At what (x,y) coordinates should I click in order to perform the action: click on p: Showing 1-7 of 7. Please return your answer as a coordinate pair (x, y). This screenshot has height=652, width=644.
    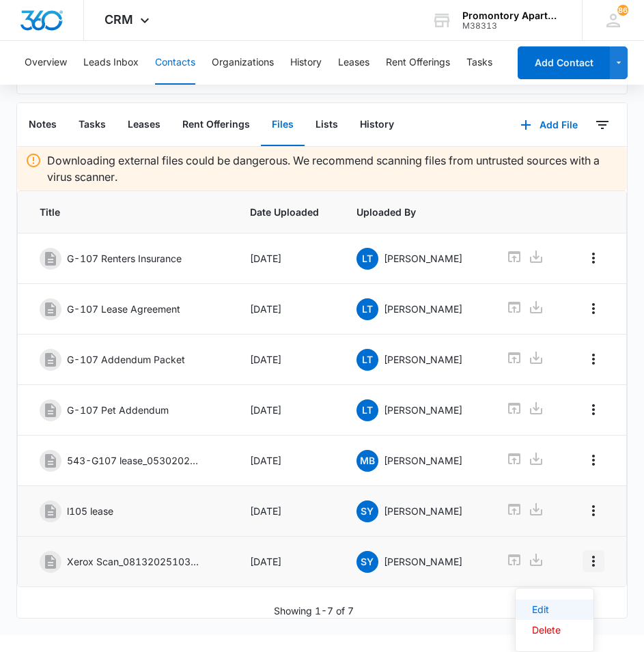
    Looking at the image, I should click on (314, 610).